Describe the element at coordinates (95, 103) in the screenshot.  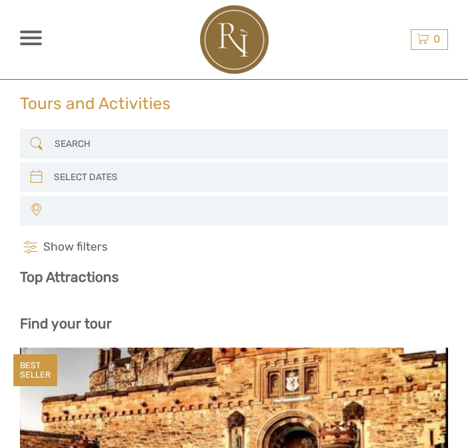
I see `h1: Tours and Activities` at that location.